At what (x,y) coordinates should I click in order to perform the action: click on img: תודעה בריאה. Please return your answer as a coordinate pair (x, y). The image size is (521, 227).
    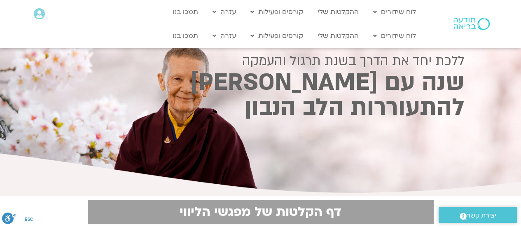
    Looking at the image, I should click on (471, 24).